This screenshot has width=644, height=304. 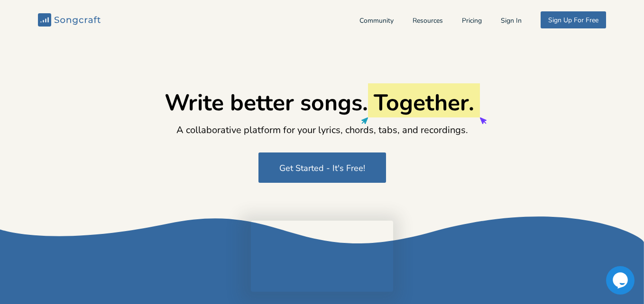 What do you see at coordinates (428, 21) in the screenshot?
I see `a: Resources` at bounding box center [428, 21].